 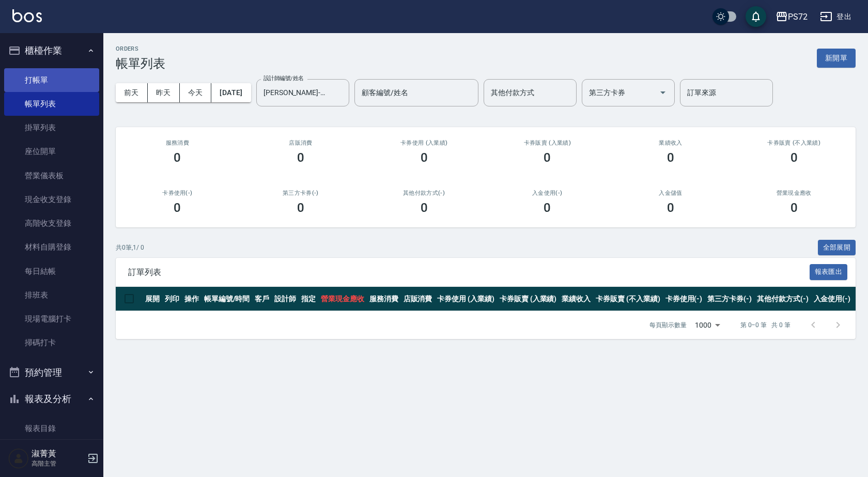 I want to click on button: 昨天, so click(x=164, y=93).